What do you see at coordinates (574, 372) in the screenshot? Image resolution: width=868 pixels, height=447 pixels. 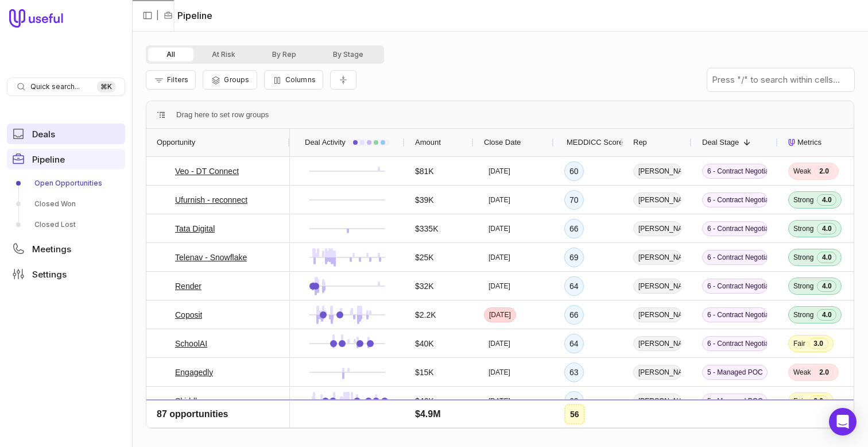 I see `div: 63` at bounding box center [574, 372].